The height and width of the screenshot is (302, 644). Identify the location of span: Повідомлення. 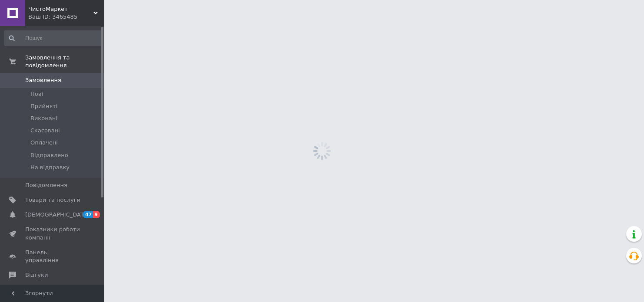
(46, 185).